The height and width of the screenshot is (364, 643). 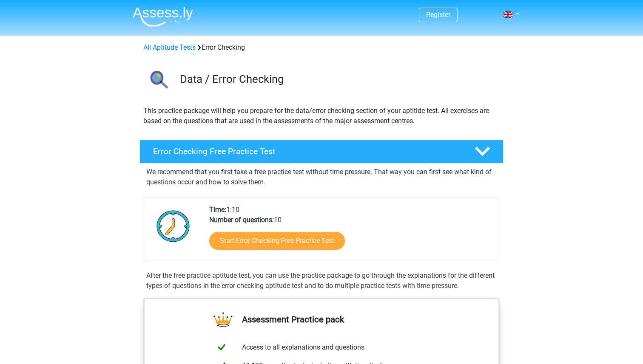 I want to click on h4: Error Checking Free Practice Test, so click(x=307, y=151).